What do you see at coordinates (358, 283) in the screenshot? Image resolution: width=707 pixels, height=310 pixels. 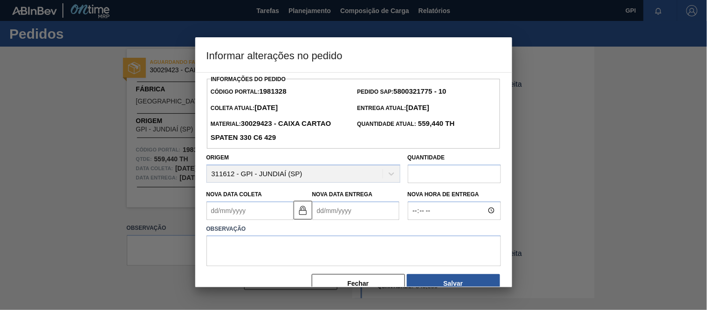 I see `button: Fechar` at bounding box center [358, 283].